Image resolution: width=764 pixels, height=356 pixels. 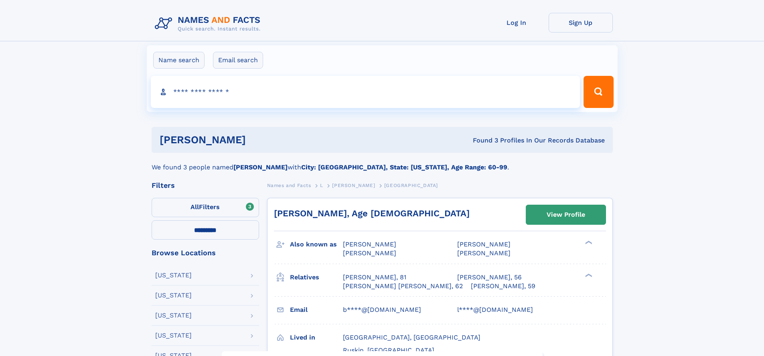 I want to click on span: All, so click(x=194, y=206).